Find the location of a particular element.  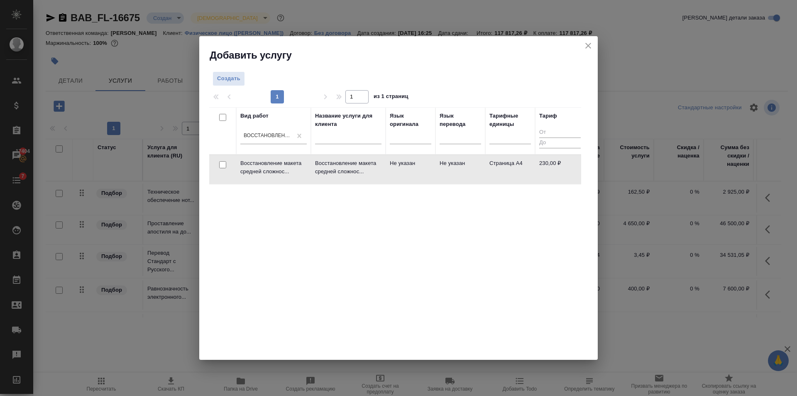

td: 230,00 ₽ is located at coordinates (560, 169).